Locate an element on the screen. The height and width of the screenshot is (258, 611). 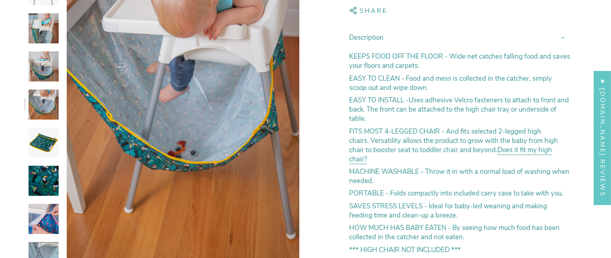
strong: EASY TO INSTALL is located at coordinates (376, 100).